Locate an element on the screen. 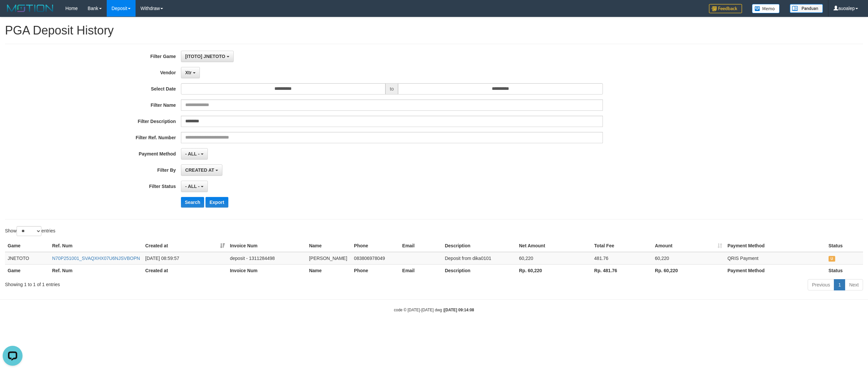 This screenshot has width=868, height=371. span: UNPAID is located at coordinates (831, 258).